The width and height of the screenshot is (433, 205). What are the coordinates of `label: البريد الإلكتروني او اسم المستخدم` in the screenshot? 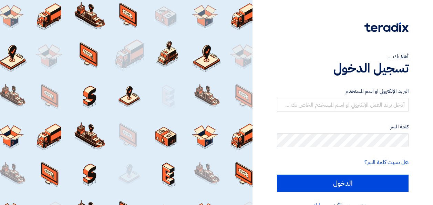 It's located at (343, 91).